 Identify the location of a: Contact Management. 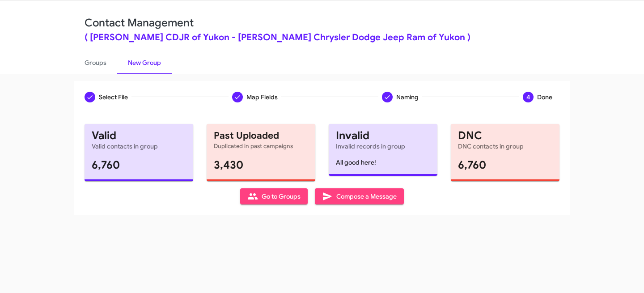
(140, 23).